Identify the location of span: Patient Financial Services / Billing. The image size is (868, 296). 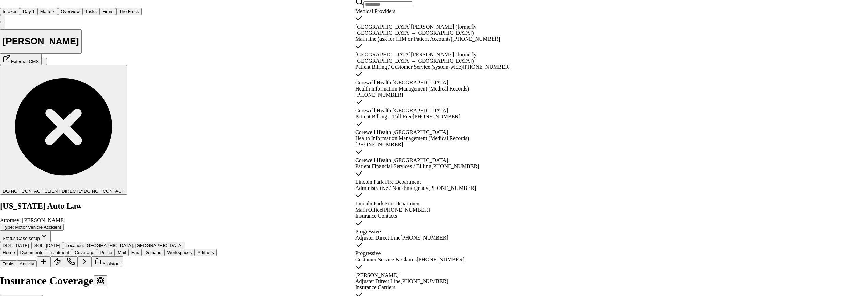
(393, 166).